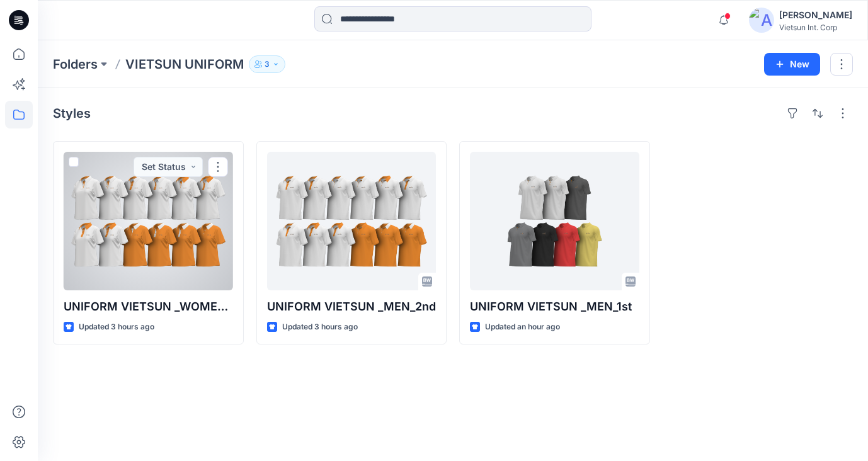 This screenshot has height=461, width=868. I want to click on p: Folders, so click(75, 64).